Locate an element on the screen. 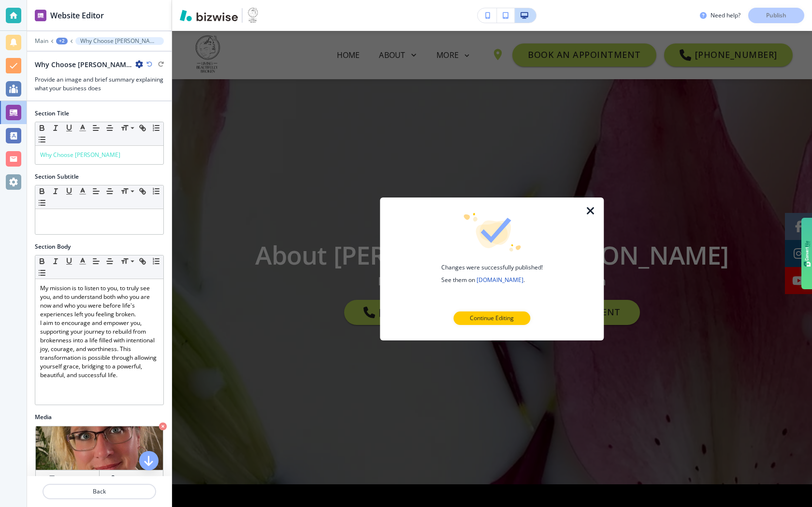 Image resolution: width=812 pixels, height=507 pixels. p: Back is located at coordinates (99, 491).